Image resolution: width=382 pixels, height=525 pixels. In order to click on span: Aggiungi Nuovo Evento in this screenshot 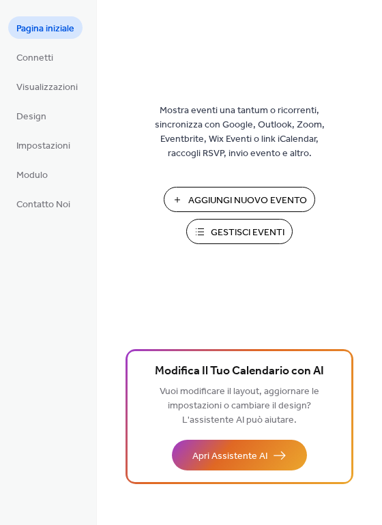, I will do `click(248, 201)`.